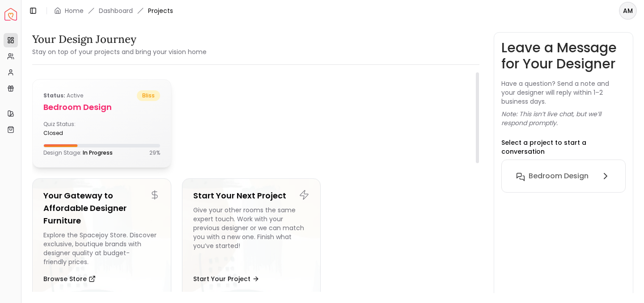 This screenshot has width=644, height=303. I want to click on button: Bedroom design, so click(564, 176).